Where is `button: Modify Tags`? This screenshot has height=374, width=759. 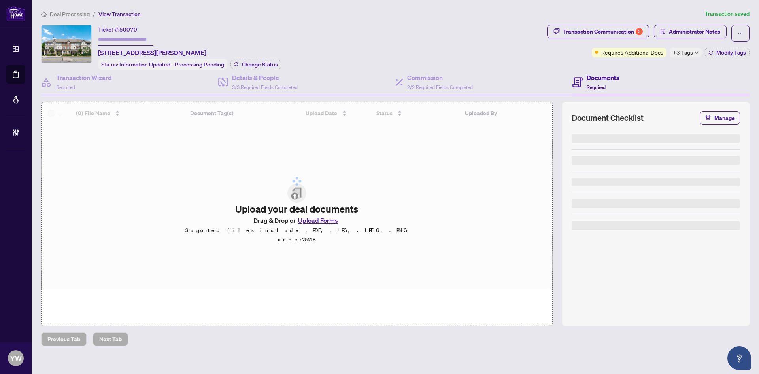 button: Modify Tags is located at coordinates (727, 53).